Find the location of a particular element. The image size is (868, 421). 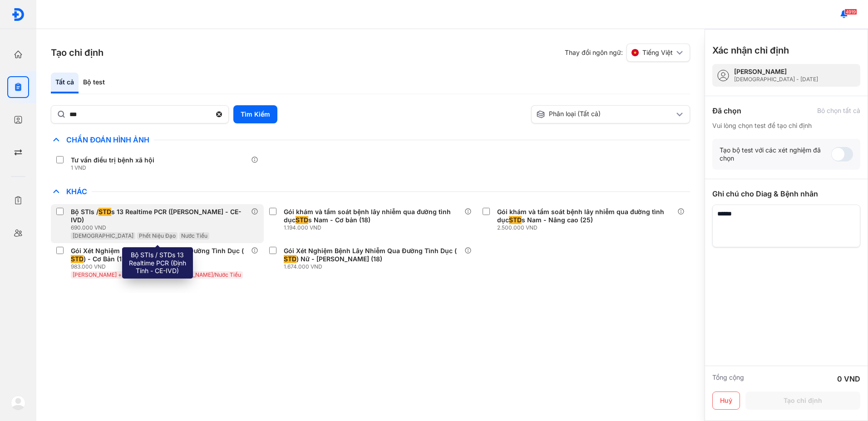

div: 1 VND is located at coordinates (114, 168).